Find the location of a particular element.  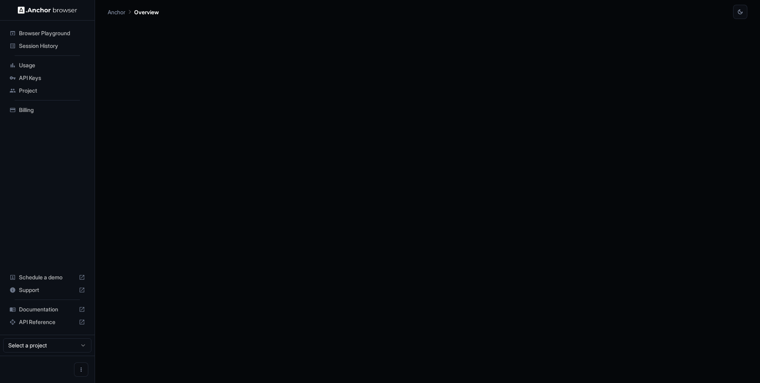

div: Usage is located at coordinates (47, 65).